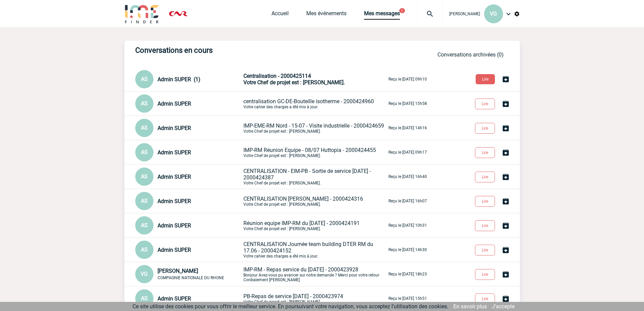 The width and height of the screenshot is (644, 311). Describe the element at coordinates (310, 150) in the screenshot. I see `span: IMP-RM Réunion Equipe - 08/07 Huttopia - 2000424455` at that location.